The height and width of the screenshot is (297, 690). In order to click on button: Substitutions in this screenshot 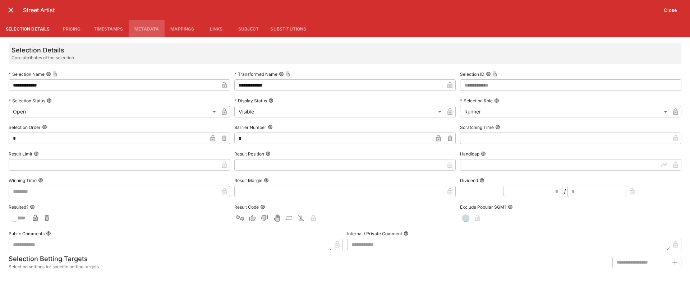, I will do `click(288, 29)`.